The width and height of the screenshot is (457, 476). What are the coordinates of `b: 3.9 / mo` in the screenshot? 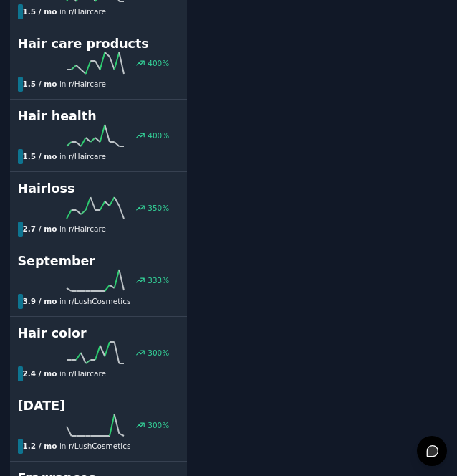 It's located at (40, 301).